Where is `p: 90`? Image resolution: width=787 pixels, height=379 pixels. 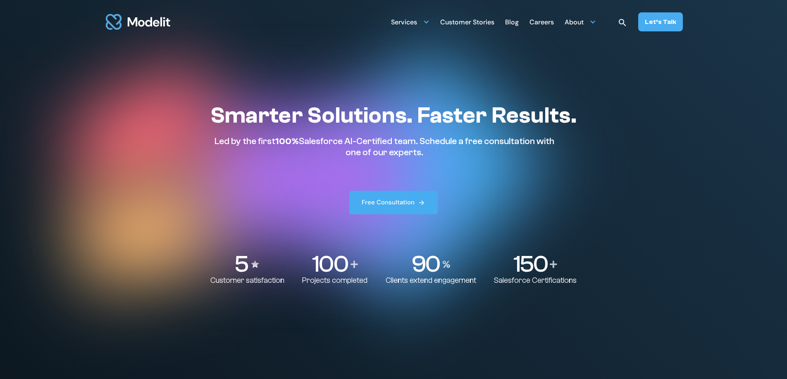 p: 90 is located at coordinates (425, 264).